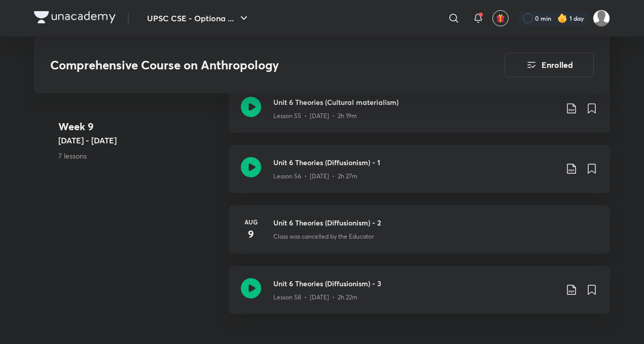 The image size is (644, 344). Describe the element at coordinates (250, 222) in the screenshot. I see `h6: Aug` at that location.